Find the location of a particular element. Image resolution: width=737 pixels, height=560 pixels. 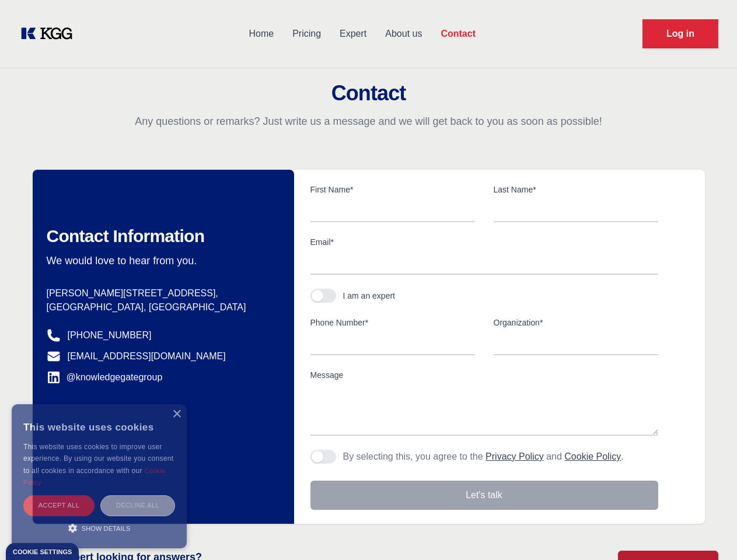

p: We would love to hear from you. is located at coordinates (161, 261).